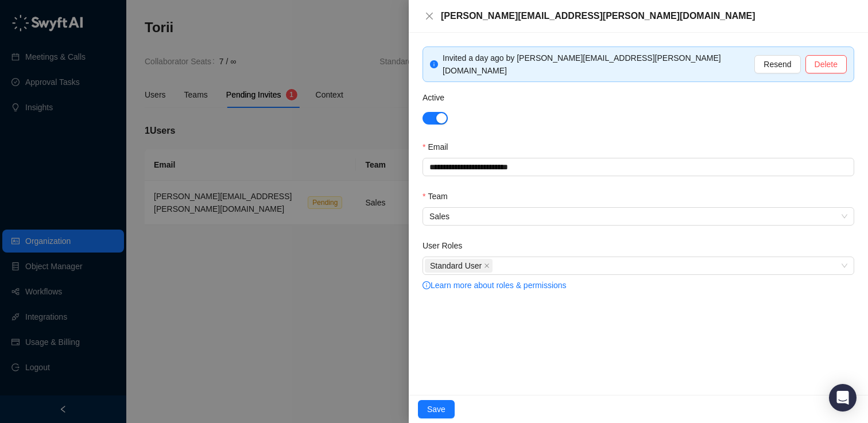 The height and width of the screenshot is (423, 868). I want to click on span: Sales, so click(638, 217).